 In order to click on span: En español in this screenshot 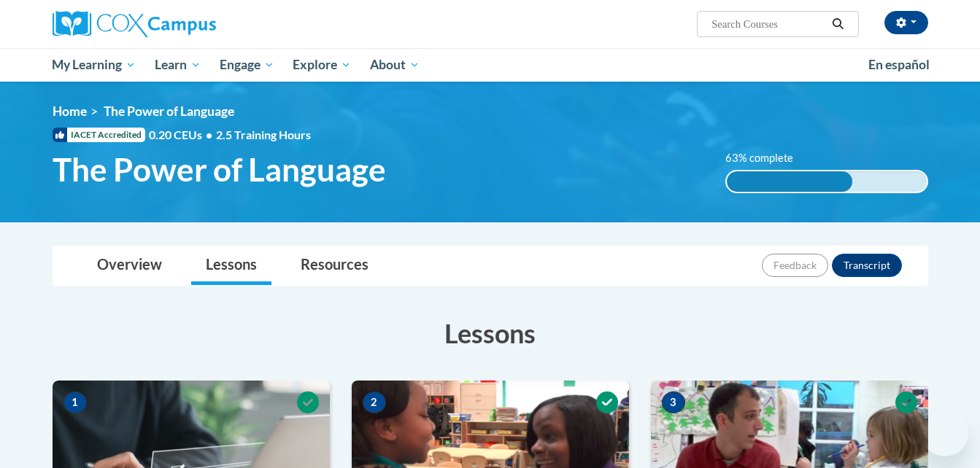, I will do `click(899, 64)`.